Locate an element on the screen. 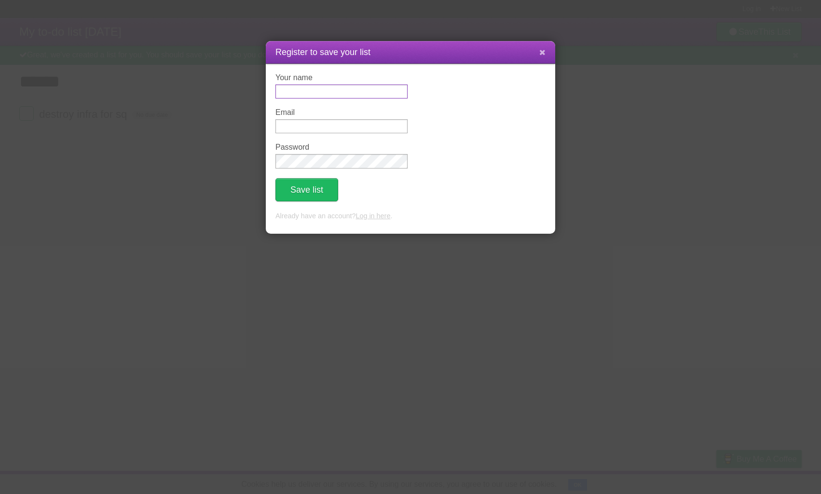 This screenshot has height=494, width=821. p: Already have an account? . is located at coordinates (411, 216).